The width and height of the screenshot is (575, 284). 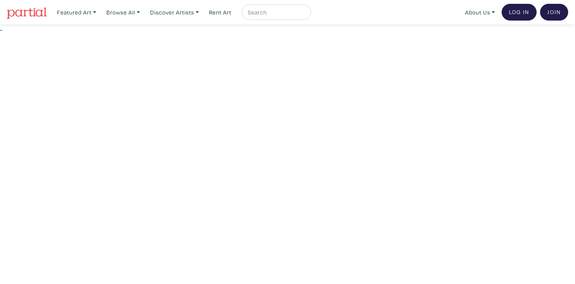 I want to click on a: Browse All, so click(x=123, y=12).